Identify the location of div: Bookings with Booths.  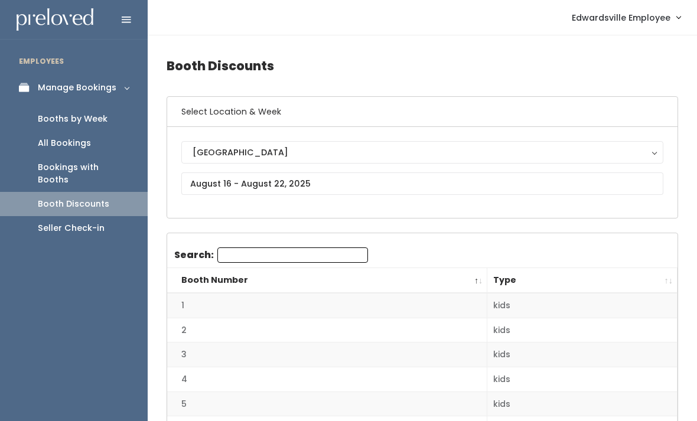
(83, 174).